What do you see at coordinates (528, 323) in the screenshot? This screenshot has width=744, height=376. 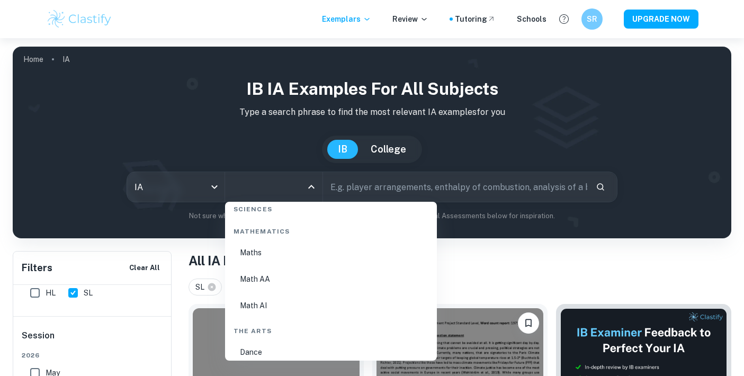 I see `button: Bookmark` at bounding box center [528, 323].